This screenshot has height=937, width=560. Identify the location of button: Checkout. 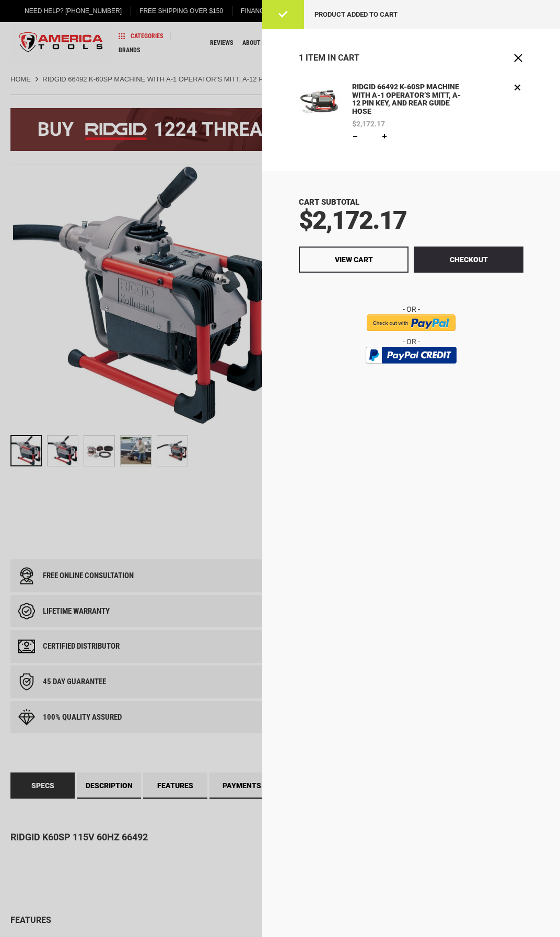
(469, 259).